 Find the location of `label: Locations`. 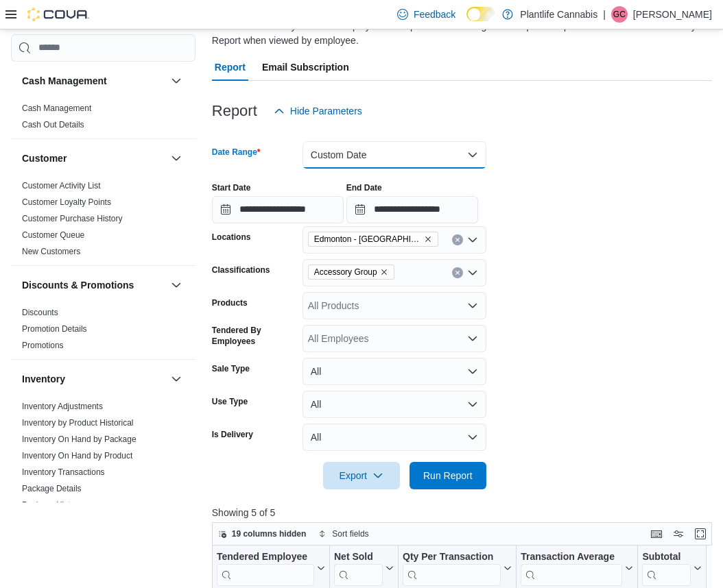

label: Locations is located at coordinates (231, 237).